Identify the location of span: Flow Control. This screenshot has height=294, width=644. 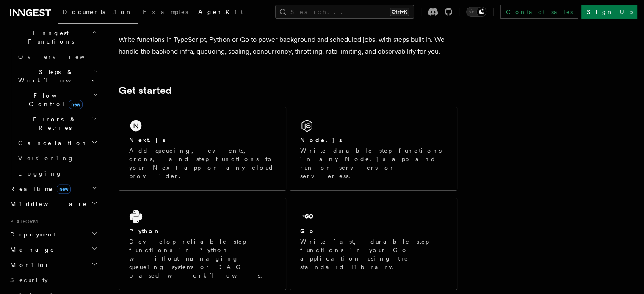
(54, 100).